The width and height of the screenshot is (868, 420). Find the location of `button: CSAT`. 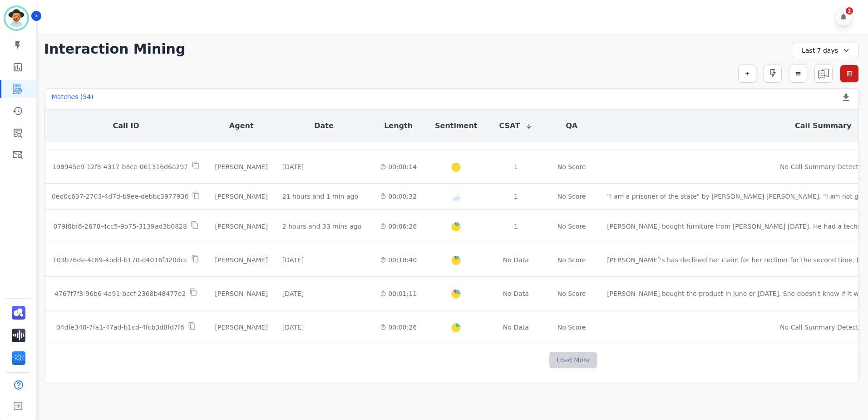

button: CSAT is located at coordinates (516, 126).